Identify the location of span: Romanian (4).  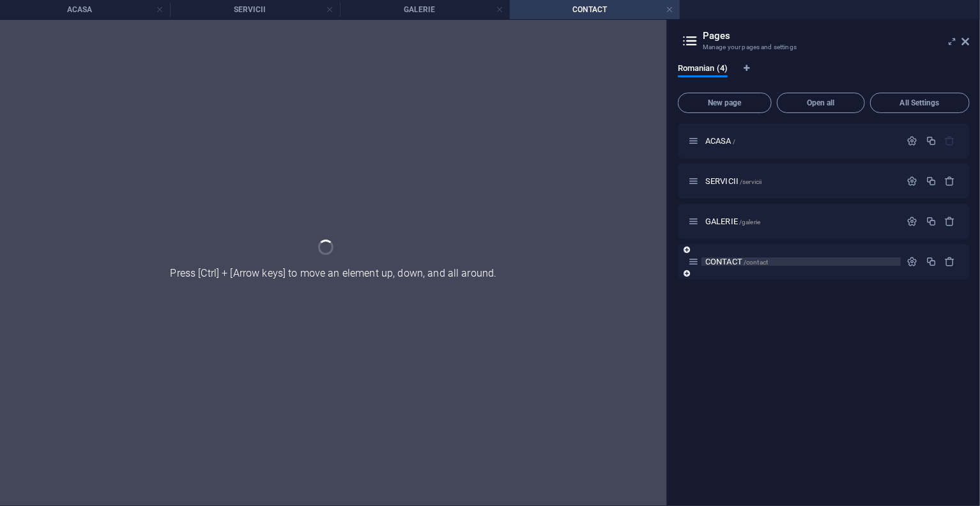
(703, 70).